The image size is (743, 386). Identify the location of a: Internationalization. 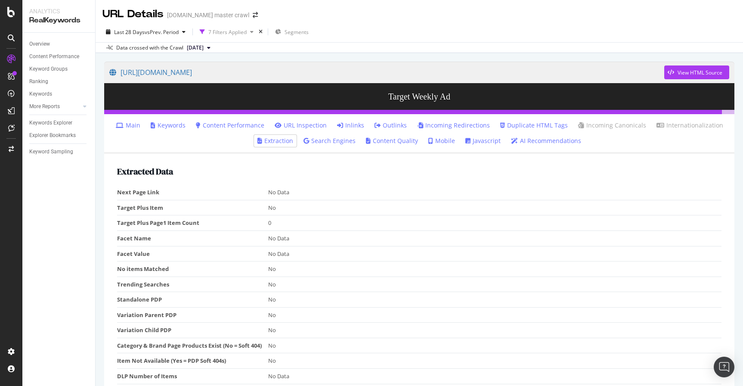
(689, 125).